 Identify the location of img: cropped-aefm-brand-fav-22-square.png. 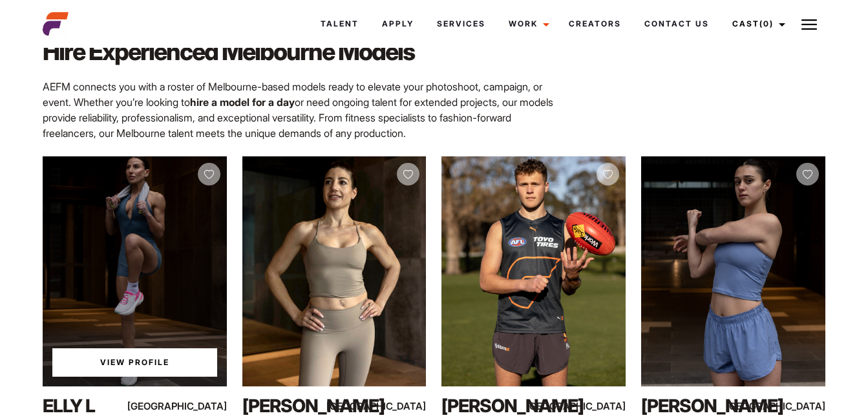
(56, 24).